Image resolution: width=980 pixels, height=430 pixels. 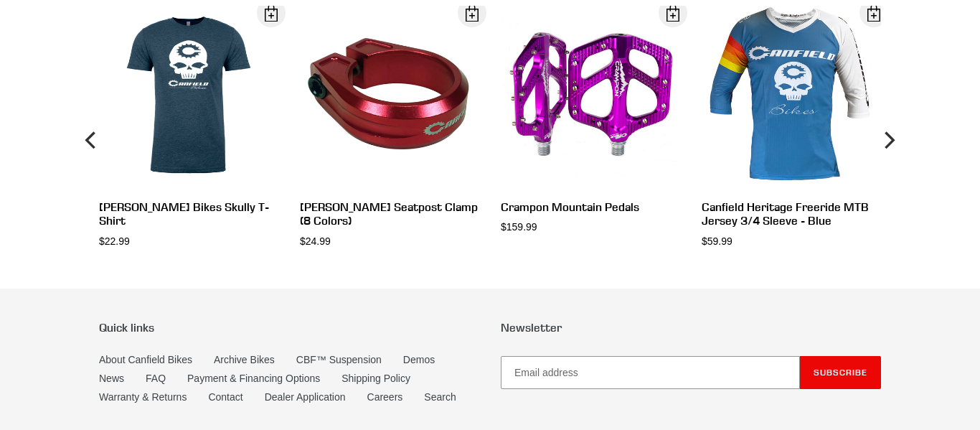 I want to click on a: Shipping Policy, so click(x=376, y=378).